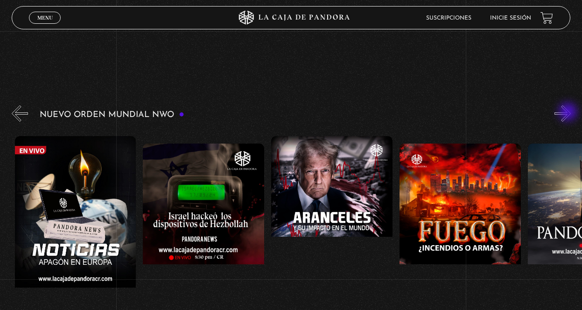  What do you see at coordinates (511, 18) in the screenshot?
I see `a: Inicie sesión` at bounding box center [511, 18].